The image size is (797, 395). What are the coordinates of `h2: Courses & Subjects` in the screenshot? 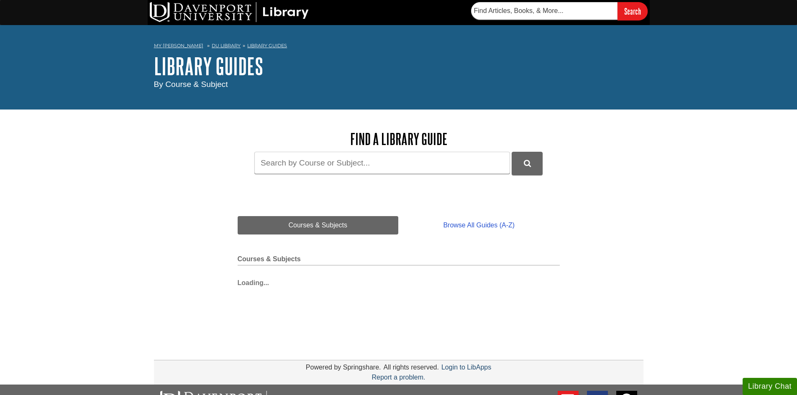 It's located at (399, 261).